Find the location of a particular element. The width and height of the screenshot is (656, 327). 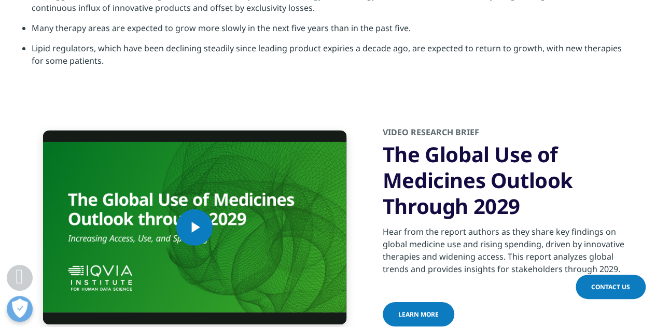

h3: The Global Use of Medicines Outlook Through 2029 is located at coordinates (508, 180).